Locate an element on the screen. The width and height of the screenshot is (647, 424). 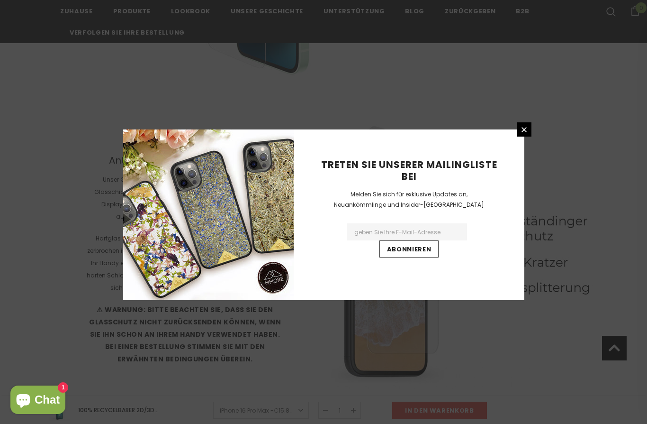
input: Abonnieren is located at coordinates (410, 249).